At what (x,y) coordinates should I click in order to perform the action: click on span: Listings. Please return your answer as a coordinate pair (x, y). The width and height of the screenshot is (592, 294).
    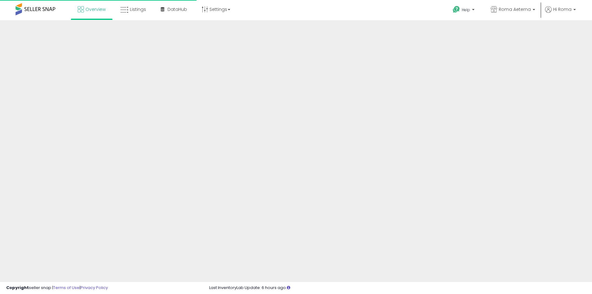
    Looking at the image, I should click on (138, 9).